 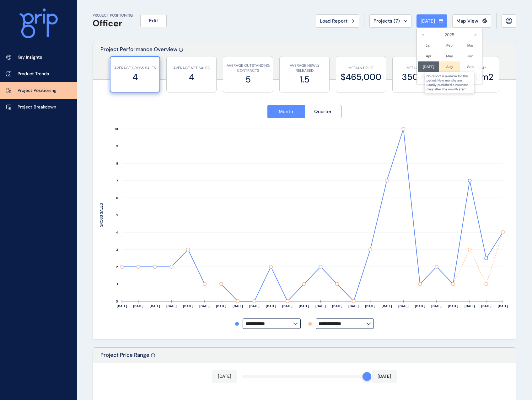 I want to click on p: Project Breakdown, so click(x=37, y=107).